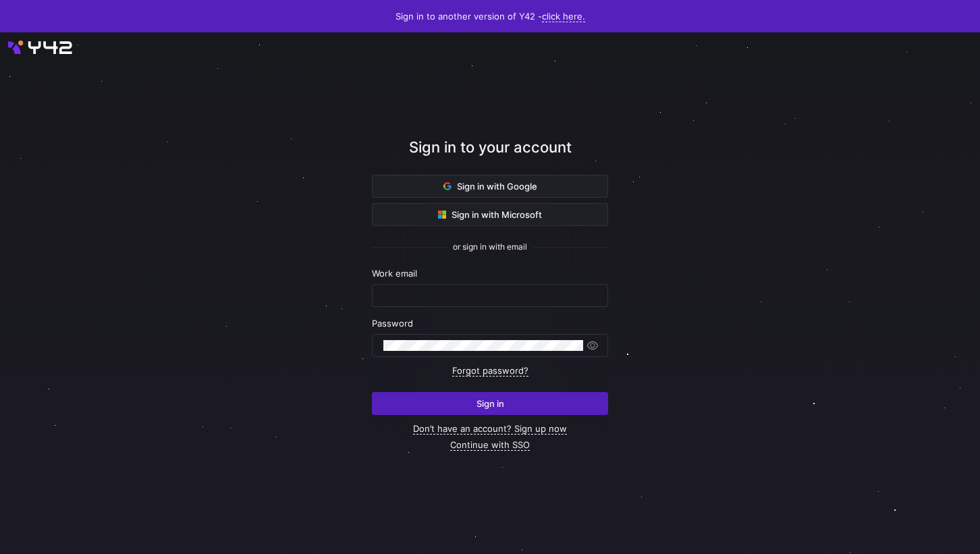 The height and width of the screenshot is (554, 980). Describe the element at coordinates (490, 215) in the screenshot. I see `span: Sign in with Microsoft` at that location.